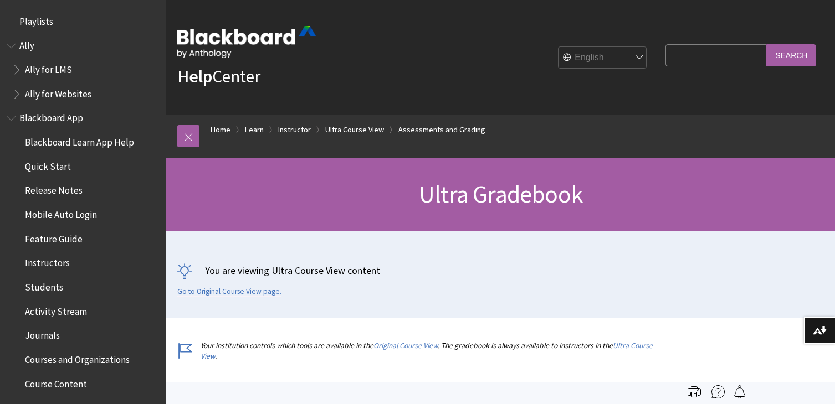  I want to click on span: Mobile Auto Login, so click(61, 213).